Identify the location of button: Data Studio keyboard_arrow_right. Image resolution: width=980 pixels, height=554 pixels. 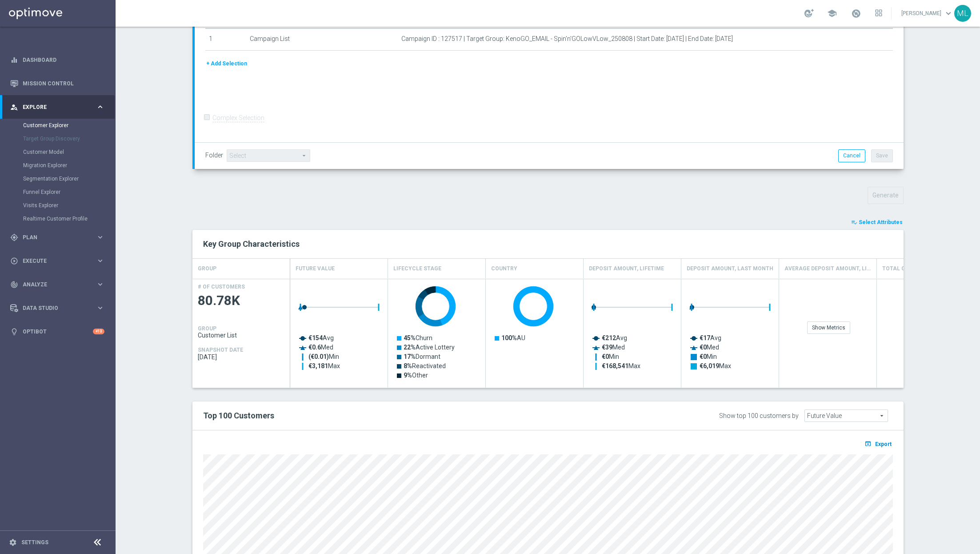
(58, 308).